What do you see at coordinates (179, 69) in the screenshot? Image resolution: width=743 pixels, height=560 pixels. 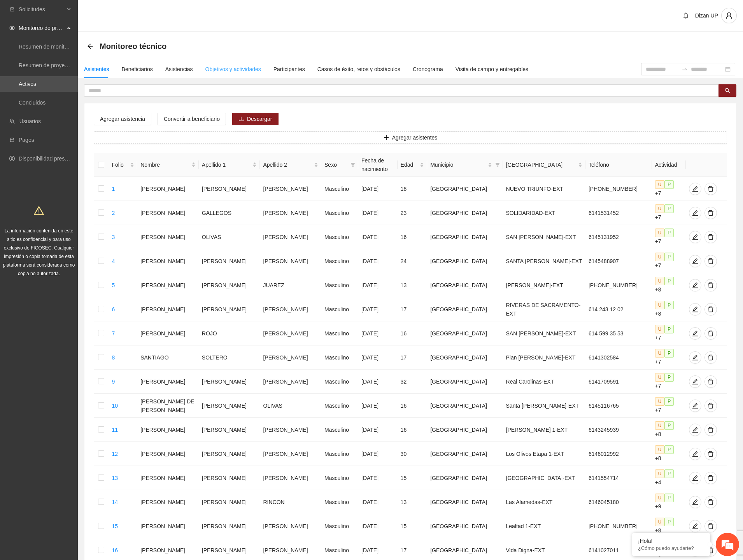 I see `div: Asistencias` at bounding box center [179, 69].